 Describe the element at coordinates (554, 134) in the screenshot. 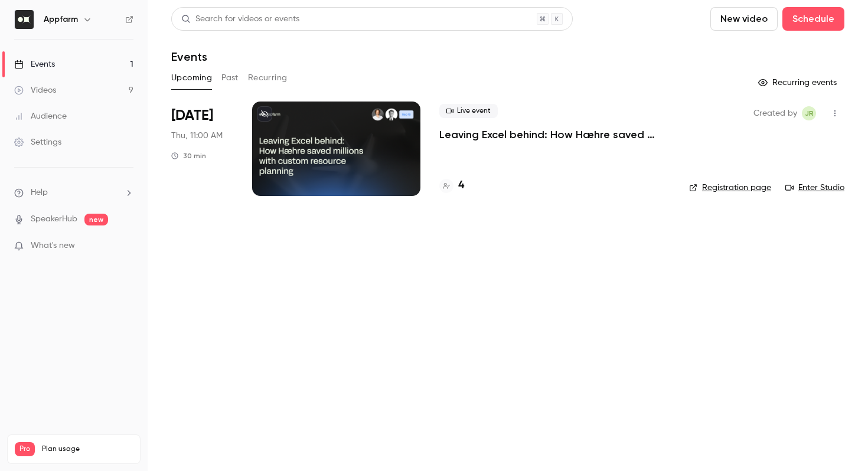

I see `p: Leaving Excel behind: How Hæhre saved millions with a custom resource planner` at that location.